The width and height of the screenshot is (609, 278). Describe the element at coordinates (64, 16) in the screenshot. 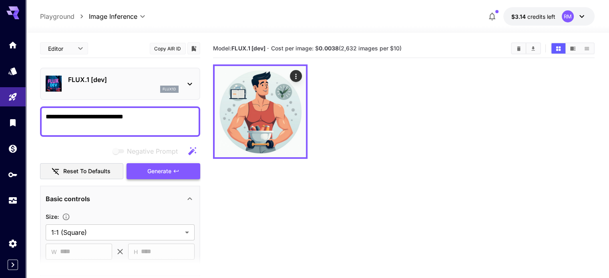

I see `nav: breadcrumb` at that location.